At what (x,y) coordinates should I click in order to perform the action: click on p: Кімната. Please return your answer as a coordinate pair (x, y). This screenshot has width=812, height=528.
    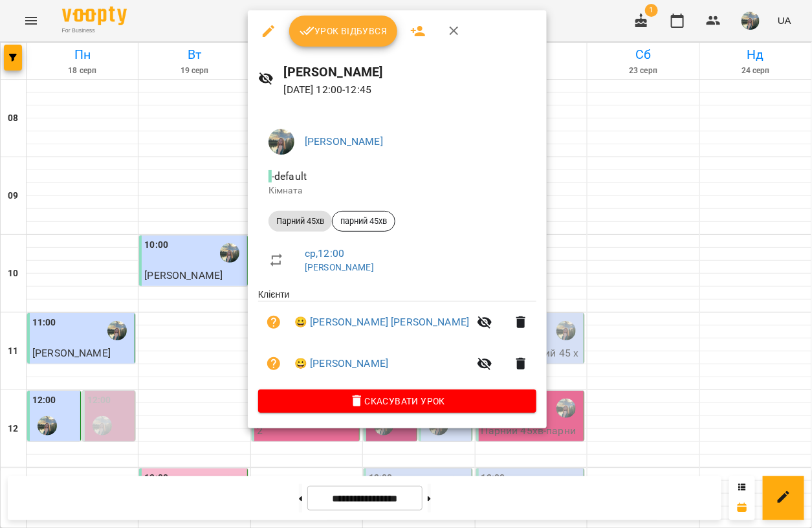
    Looking at the image, I should click on (397, 190).